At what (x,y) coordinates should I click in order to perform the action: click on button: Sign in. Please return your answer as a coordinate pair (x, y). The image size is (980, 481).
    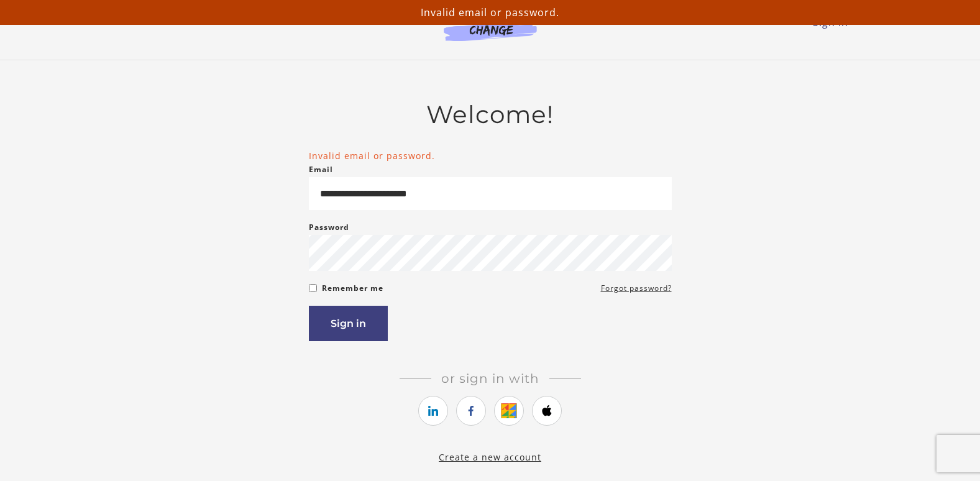
    Looking at the image, I should click on (348, 323).